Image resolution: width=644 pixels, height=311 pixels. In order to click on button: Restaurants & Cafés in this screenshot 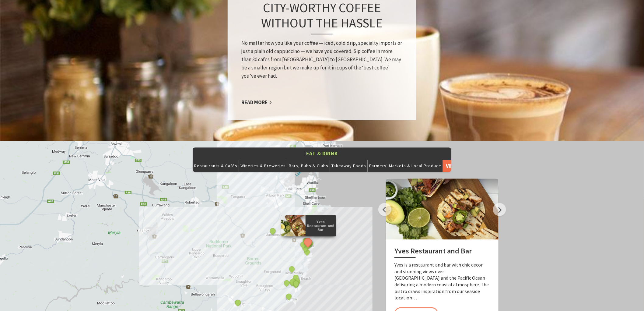, I will do `click(216, 166)`.